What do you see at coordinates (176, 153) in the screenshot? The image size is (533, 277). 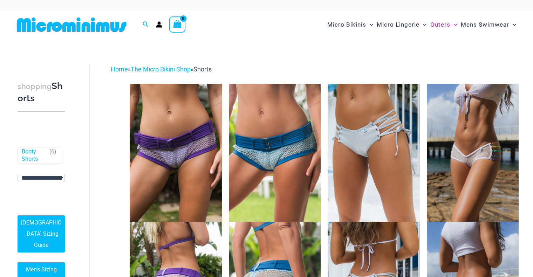 I see `img: Lighthouse Purples 516 Short 01` at bounding box center [176, 153].